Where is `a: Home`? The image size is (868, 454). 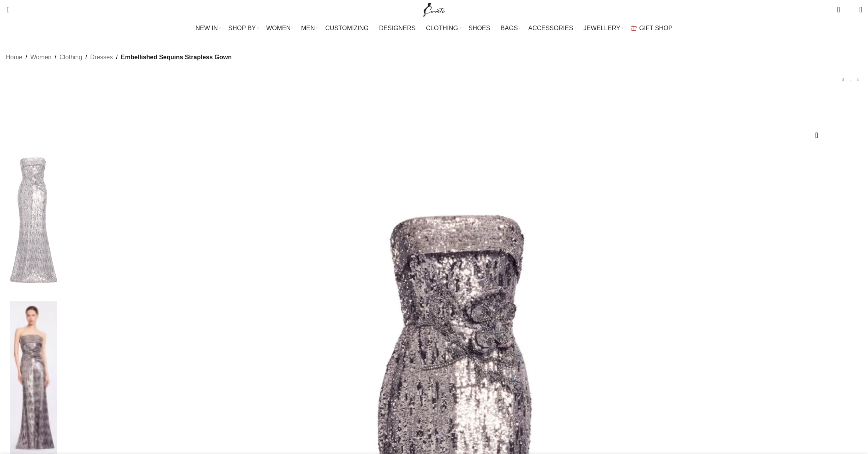
a: Home is located at coordinates (14, 58).